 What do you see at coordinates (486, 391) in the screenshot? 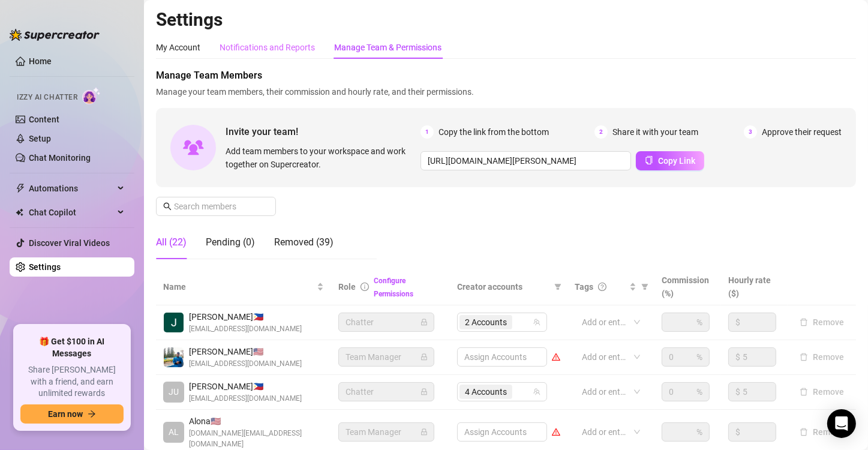
I see `span: 4 Accounts` at bounding box center [486, 391].